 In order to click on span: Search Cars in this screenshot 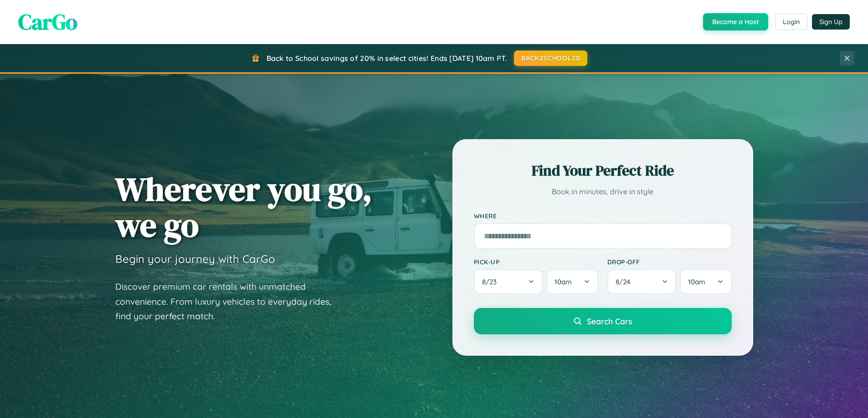, I will do `click(609, 321)`.